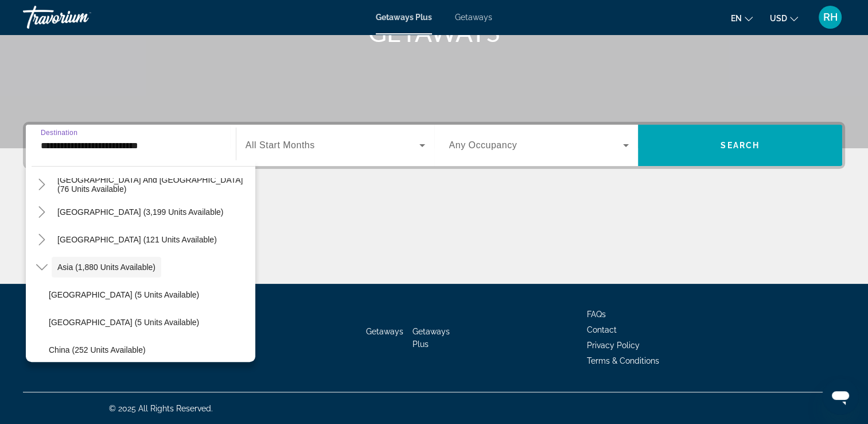  Describe the element at coordinates (106, 267) in the screenshot. I see `span: Asia (1,880 units available)` at that location.